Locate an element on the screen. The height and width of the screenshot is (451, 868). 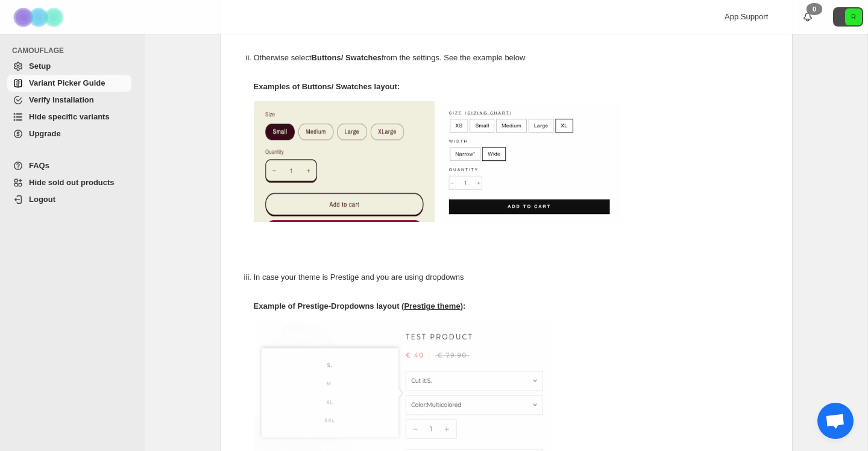
span: FAQs is located at coordinates (39, 165).